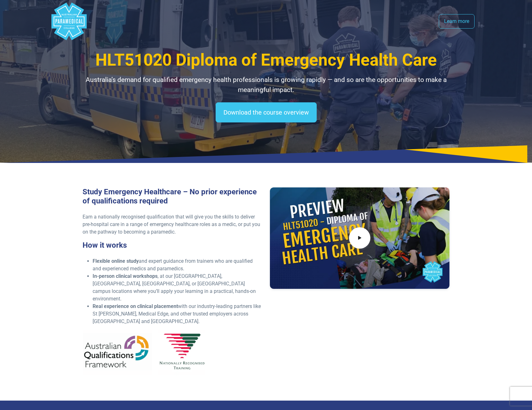  What do you see at coordinates (125, 276) in the screenshot?
I see `strong: In-person clinical workshops` at bounding box center [125, 276].